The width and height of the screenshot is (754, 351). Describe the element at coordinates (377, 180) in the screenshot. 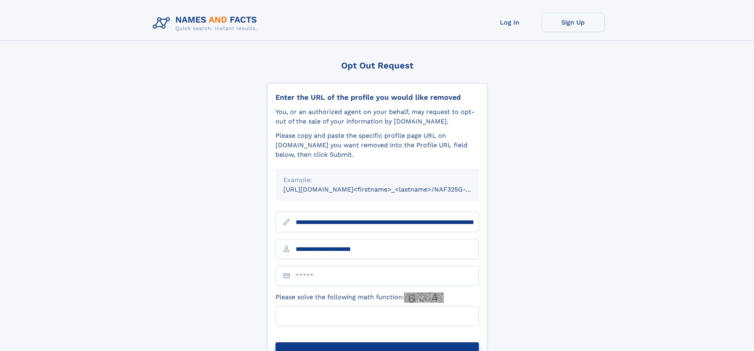

I see `div: Example:` at that location.